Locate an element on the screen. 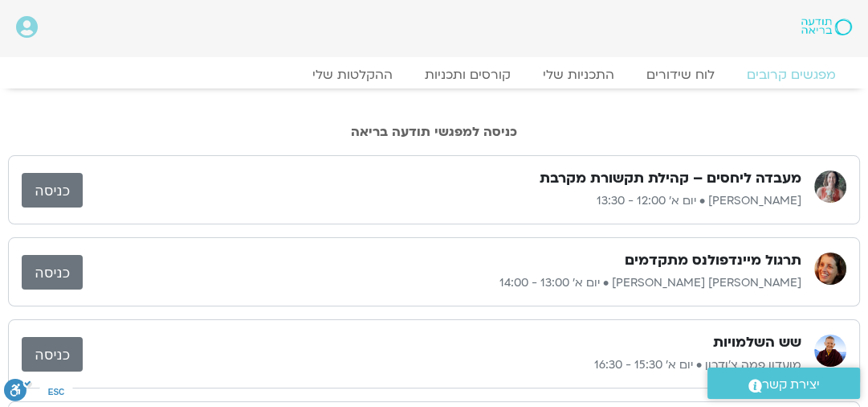 This screenshot has height=407, width=868. h2: כניסה למפגשי תודעה בריאה is located at coordinates (434, 132).